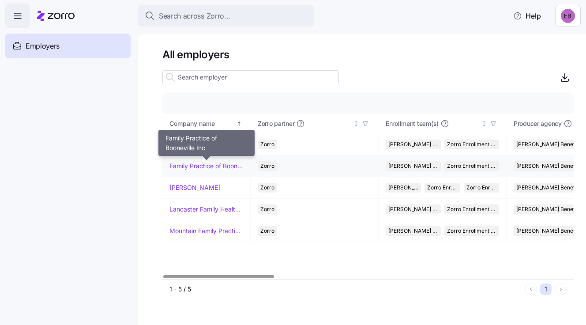 Image resolution: width=586 pixels, height=325 pixels. What do you see at coordinates (527, 16) in the screenshot?
I see `span: Help` at bounding box center [527, 16].